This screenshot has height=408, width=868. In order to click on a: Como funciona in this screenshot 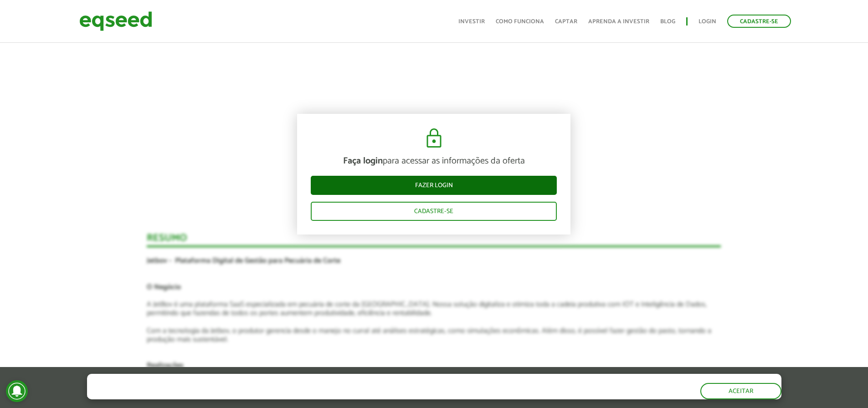, I will do `click(520, 21)`.